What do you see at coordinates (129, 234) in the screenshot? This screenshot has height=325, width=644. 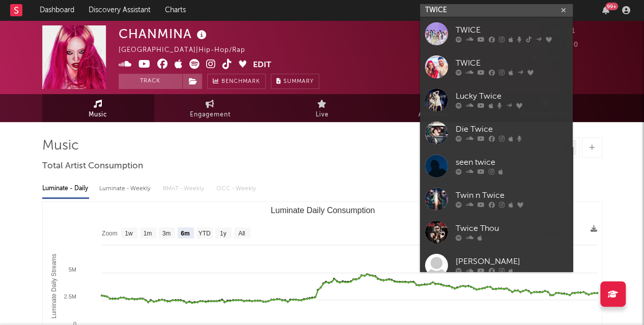 I see `text: 1w` at bounding box center [129, 234].